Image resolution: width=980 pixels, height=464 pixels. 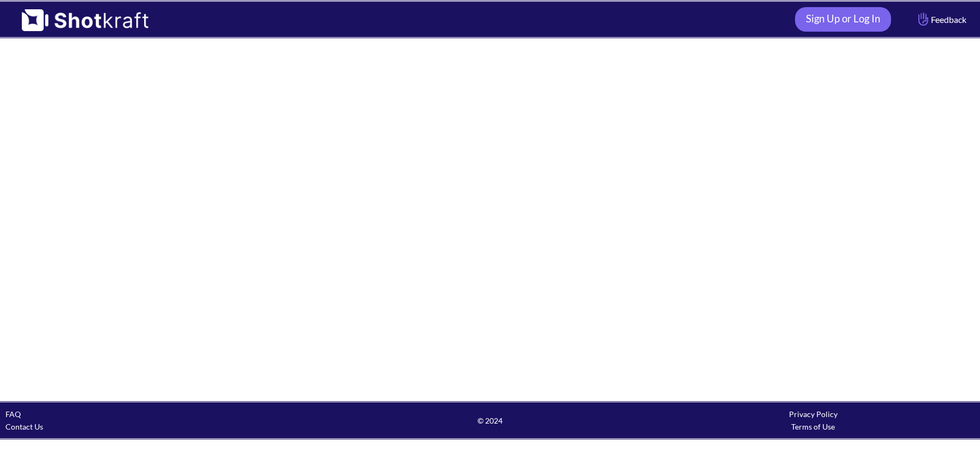 What do you see at coordinates (813, 426) in the screenshot?
I see `div: Terms of Use` at bounding box center [813, 426].